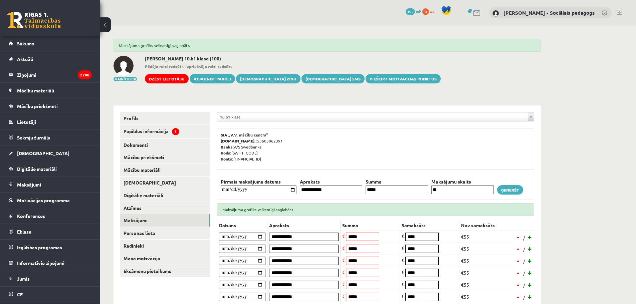 This screenshot has height=304, width=636. What do you see at coordinates (85, 75) in the screenshot?
I see `i: 2708` at bounding box center [85, 75].